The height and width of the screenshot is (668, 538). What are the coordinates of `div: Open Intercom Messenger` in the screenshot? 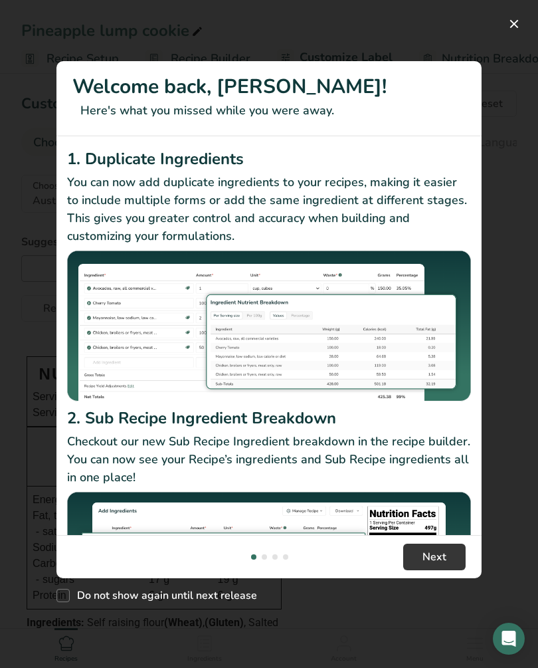 It's located at (509, 638).